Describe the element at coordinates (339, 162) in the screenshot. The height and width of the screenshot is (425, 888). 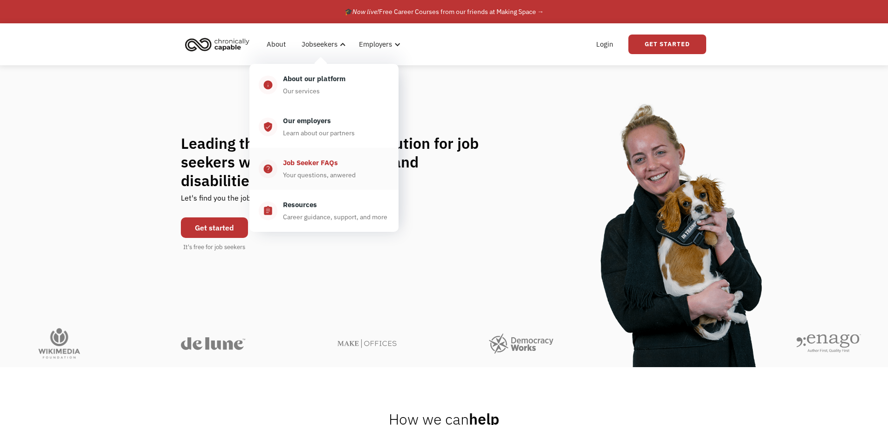
I see `h1: Leading the flexible work revolution for job seekers with chronic illnesses and disabilities` at that location.